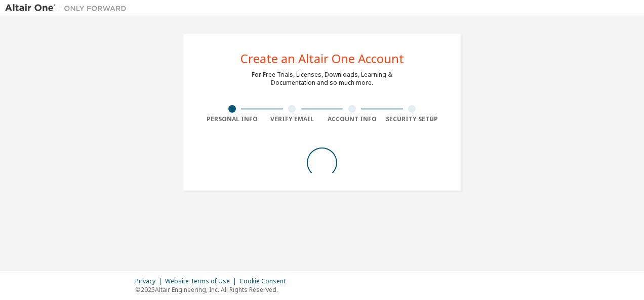 This screenshot has height=300, width=644. I want to click on div: Account Info, so click(352, 119).